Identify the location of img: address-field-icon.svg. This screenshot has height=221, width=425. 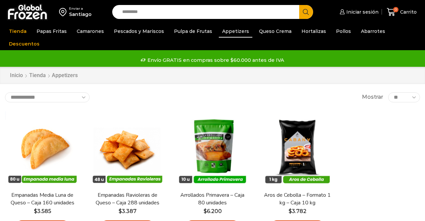
(64, 12).